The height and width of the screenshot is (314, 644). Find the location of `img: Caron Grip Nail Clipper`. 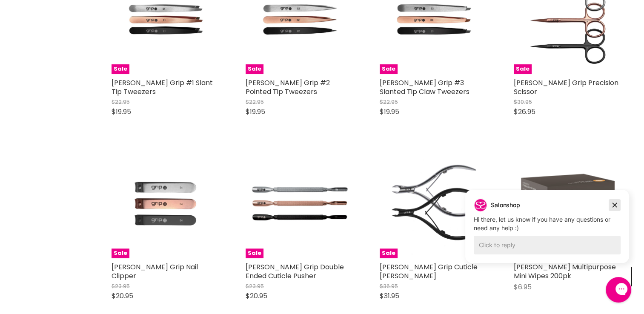

img: Caron Grip Nail Clipper is located at coordinates (166, 204).